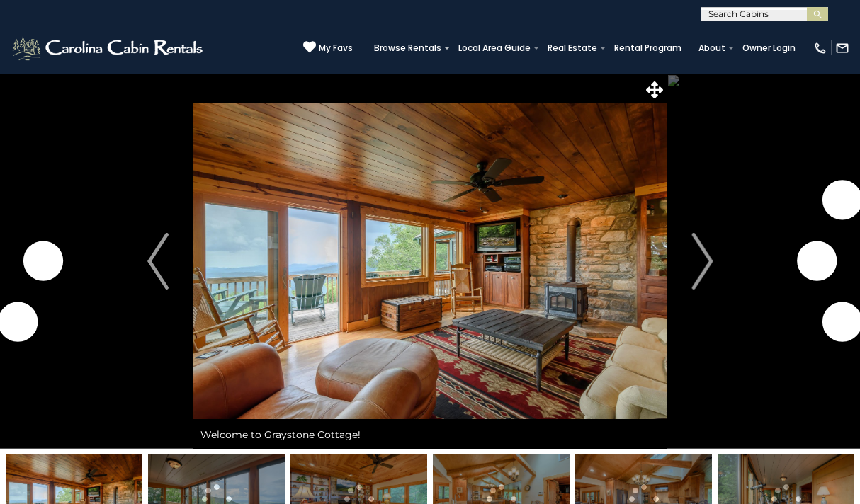 Image resolution: width=860 pixels, height=504 pixels. What do you see at coordinates (573, 48) in the screenshot?
I see `a: Real Estate` at bounding box center [573, 48].